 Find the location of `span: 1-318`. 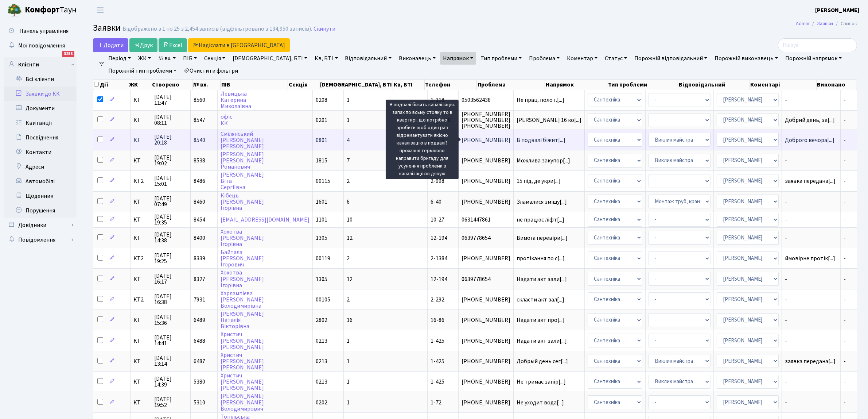

span: 1-318 is located at coordinates (437, 100).